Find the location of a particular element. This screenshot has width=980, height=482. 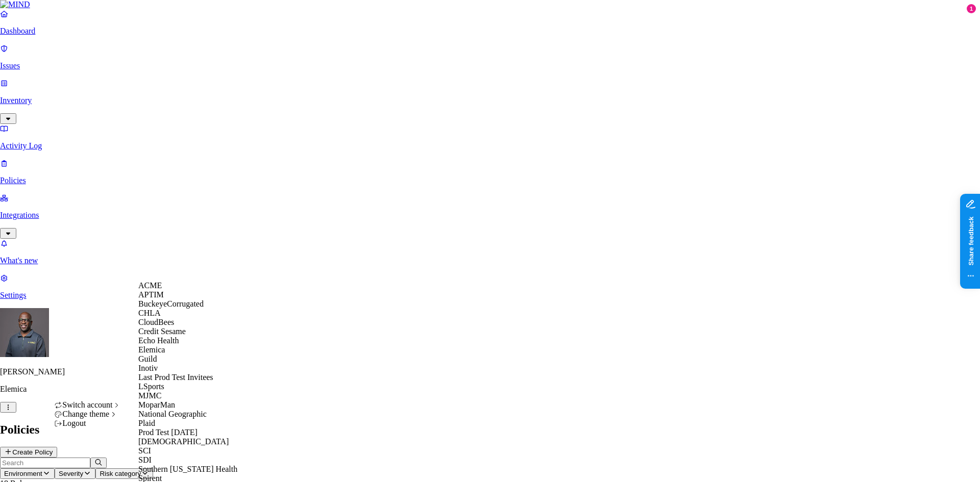

span: National Geographic is located at coordinates (172, 414).